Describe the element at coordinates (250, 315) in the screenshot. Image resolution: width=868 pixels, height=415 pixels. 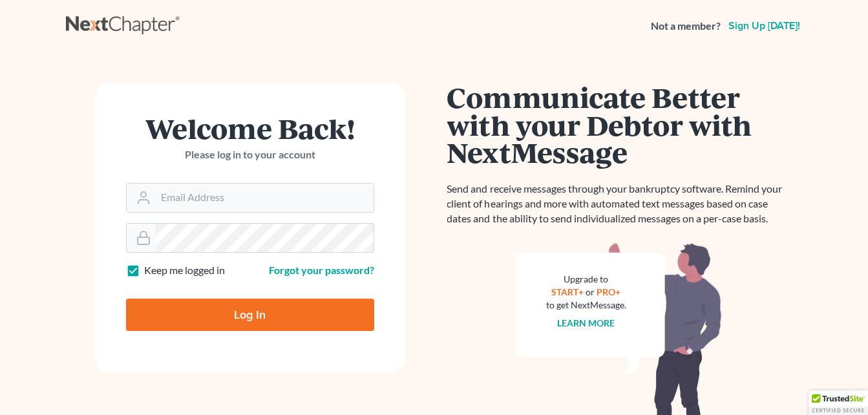
I see `input: Log In` at that location.